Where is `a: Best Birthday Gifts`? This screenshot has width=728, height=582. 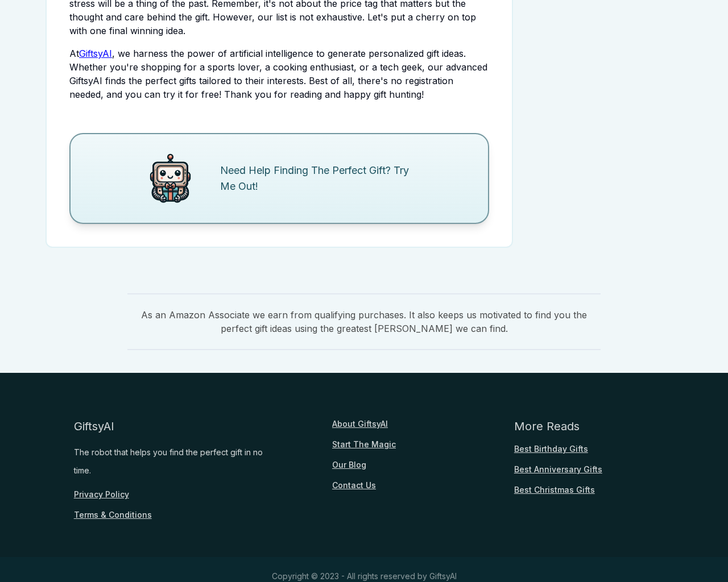
a: Best Birthday Gifts is located at coordinates (551, 449).